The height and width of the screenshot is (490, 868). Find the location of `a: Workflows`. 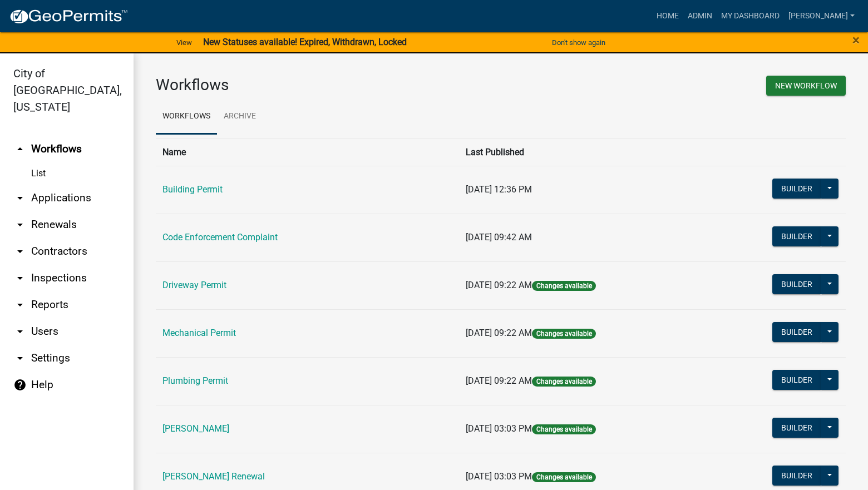

a: Workflows is located at coordinates (187, 117).